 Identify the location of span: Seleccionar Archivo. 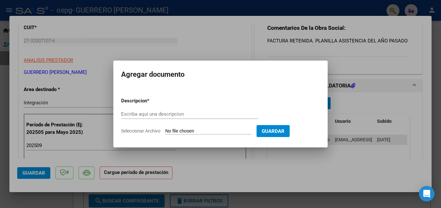
(140, 131).